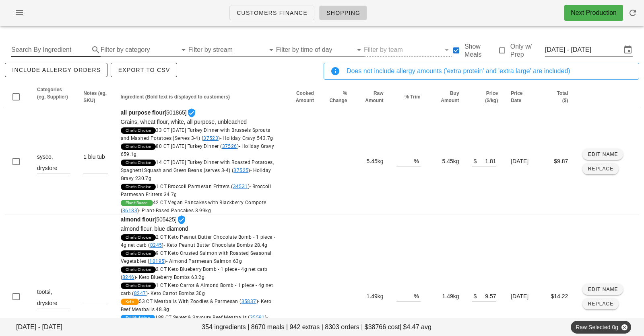  Describe the element at coordinates (415, 327) in the screenshot. I see `span: | $4.47 avg` at that location.